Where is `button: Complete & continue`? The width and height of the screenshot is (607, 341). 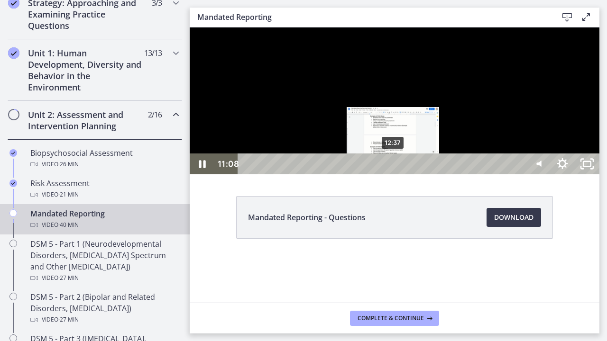 button: Complete & continue is located at coordinates (394, 318).